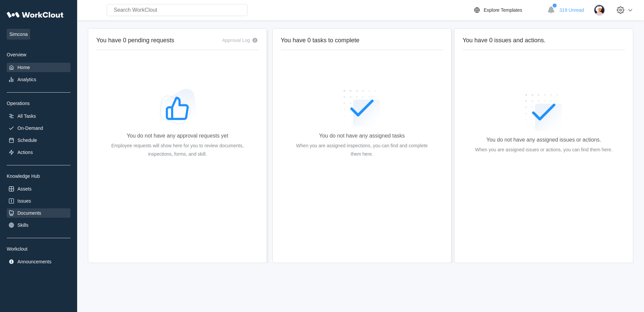 The width and height of the screenshot is (644, 312). What do you see at coordinates (38, 201) in the screenshot?
I see `a: Issues` at bounding box center [38, 201].